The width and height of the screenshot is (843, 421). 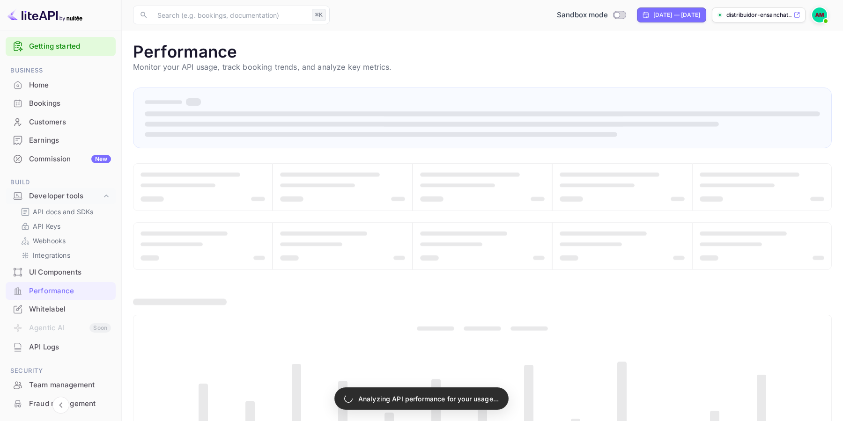 What do you see at coordinates (61, 406) in the screenshot?
I see `button: Collapse navigation` at bounding box center [61, 406].